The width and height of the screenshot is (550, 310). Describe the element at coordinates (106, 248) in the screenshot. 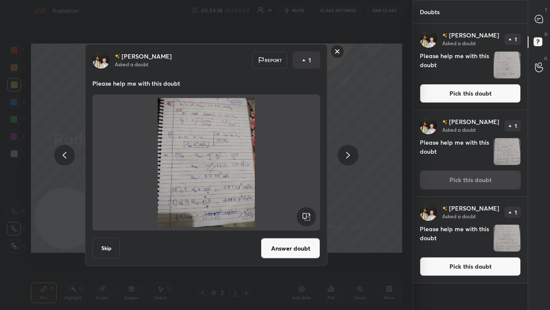

I see `button: Skip` at that location.